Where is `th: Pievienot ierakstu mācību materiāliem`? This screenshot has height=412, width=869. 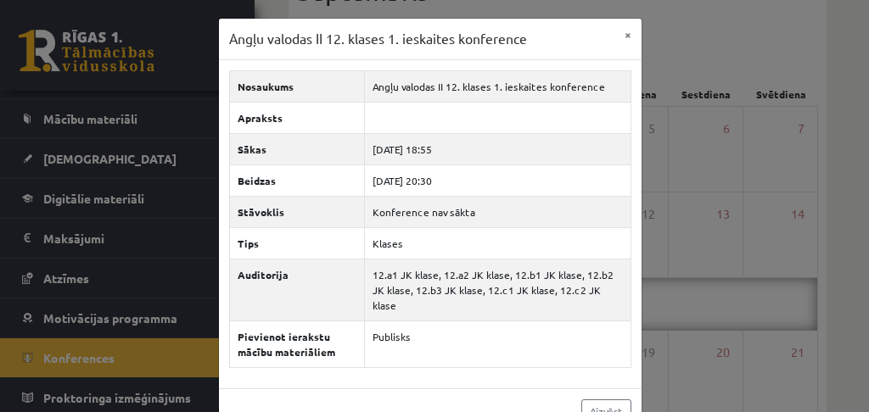
th: Pievienot ierakstu mācību materiāliem is located at coordinates (297, 344).